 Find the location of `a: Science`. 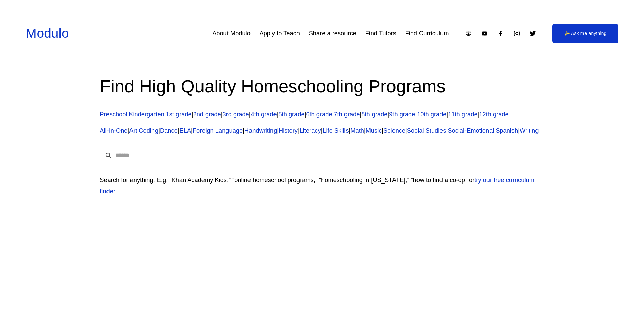

a: Science is located at coordinates (394, 130).